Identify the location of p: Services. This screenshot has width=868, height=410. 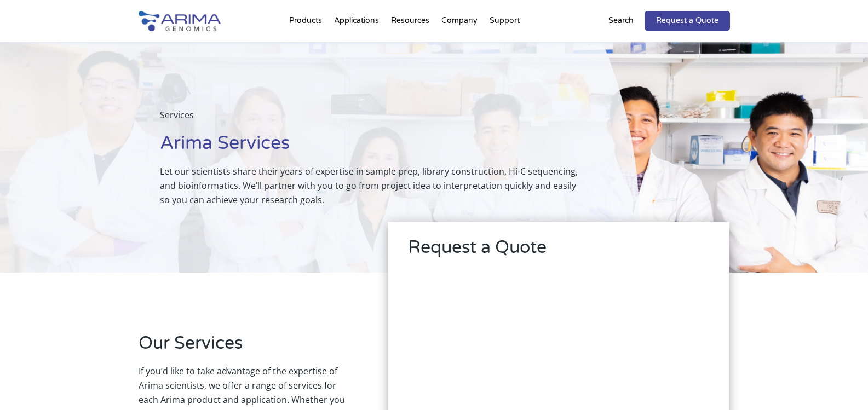
(372, 119).